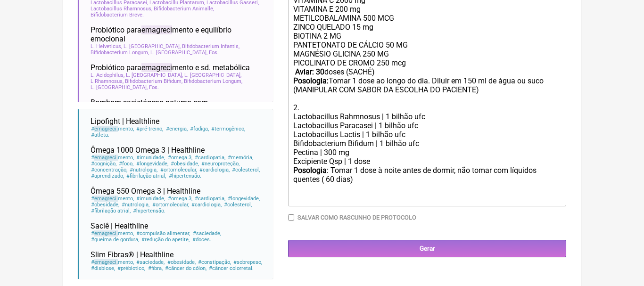 The height and width of the screenshot is (286, 644). I want to click on span: Lipofight | Healthline, so click(125, 121).